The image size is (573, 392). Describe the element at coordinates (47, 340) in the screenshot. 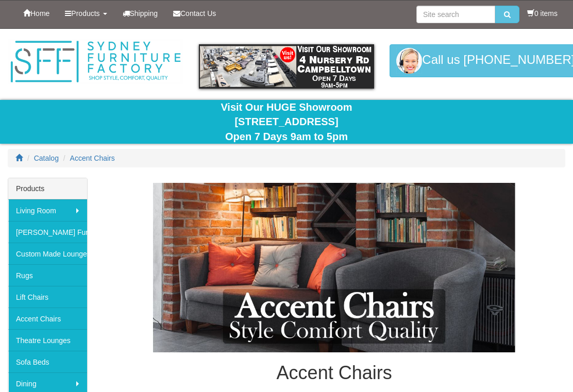

I see `a: Theatre Lounges` at that location.